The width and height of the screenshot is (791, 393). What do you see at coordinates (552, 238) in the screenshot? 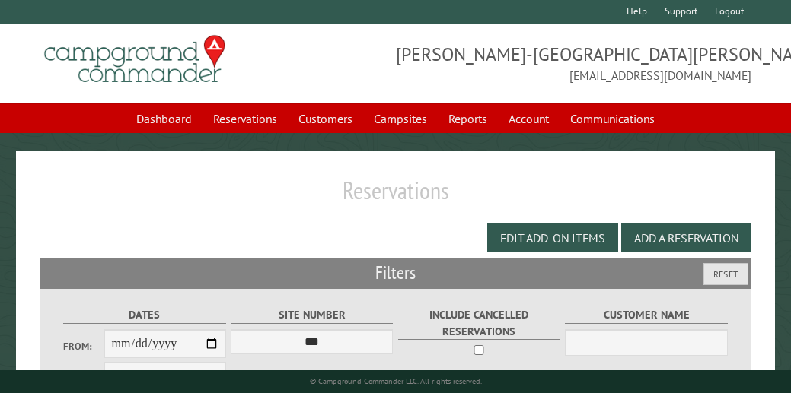
I see `button: Edit Add-on Items` at bounding box center [552, 238].